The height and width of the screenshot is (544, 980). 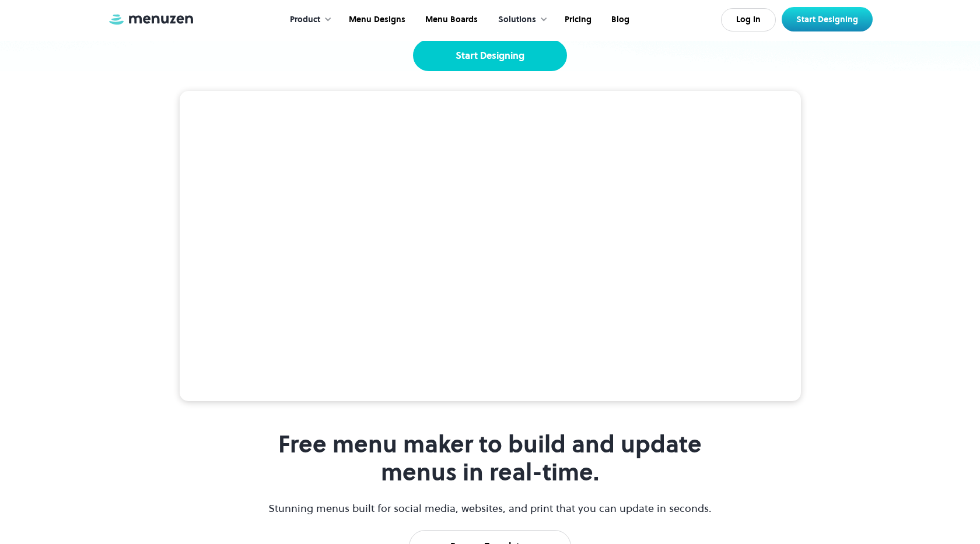 What do you see at coordinates (490, 459) in the screenshot?
I see `h1: Free menu maker to build and update menus in real-time.` at bounding box center [490, 459].